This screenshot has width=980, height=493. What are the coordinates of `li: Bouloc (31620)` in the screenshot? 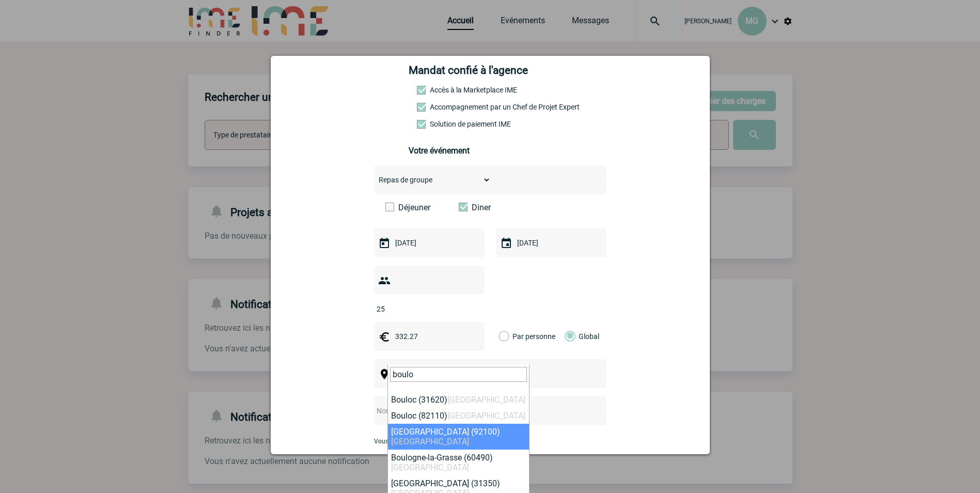 It's located at (459, 400).